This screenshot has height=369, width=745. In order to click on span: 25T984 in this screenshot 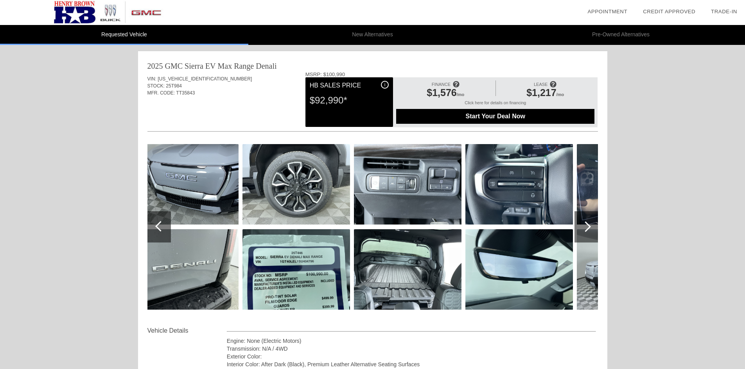, I will do `click(174, 86)`.